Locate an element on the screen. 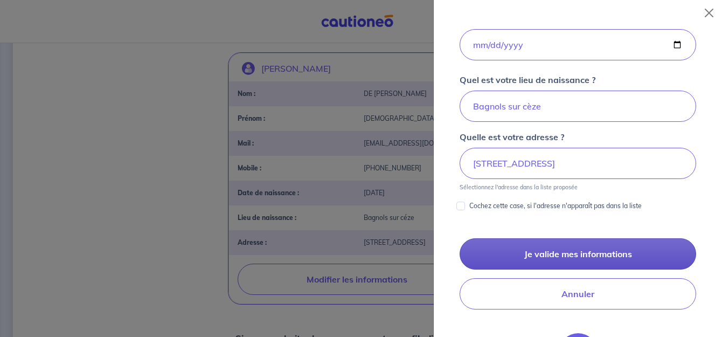 The image size is (722, 337). input: 11 rue de la liberté 75000 Paris is located at coordinates (578, 163).